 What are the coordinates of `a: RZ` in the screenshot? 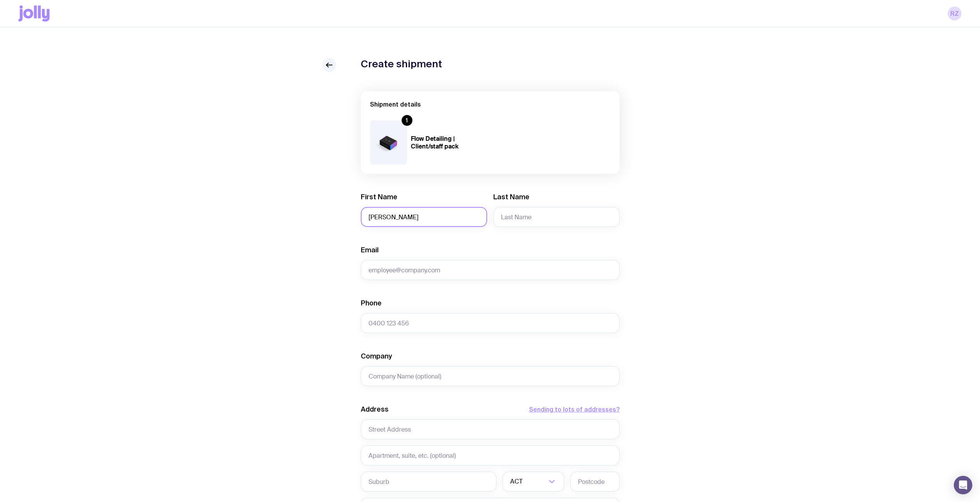 It's located at (954, 13).